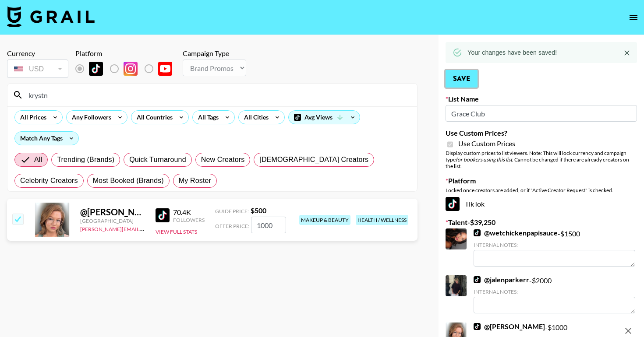  Describe the element at coordinates (554, 247) in the screenshot. I see `div: - $ 1500` at that location.